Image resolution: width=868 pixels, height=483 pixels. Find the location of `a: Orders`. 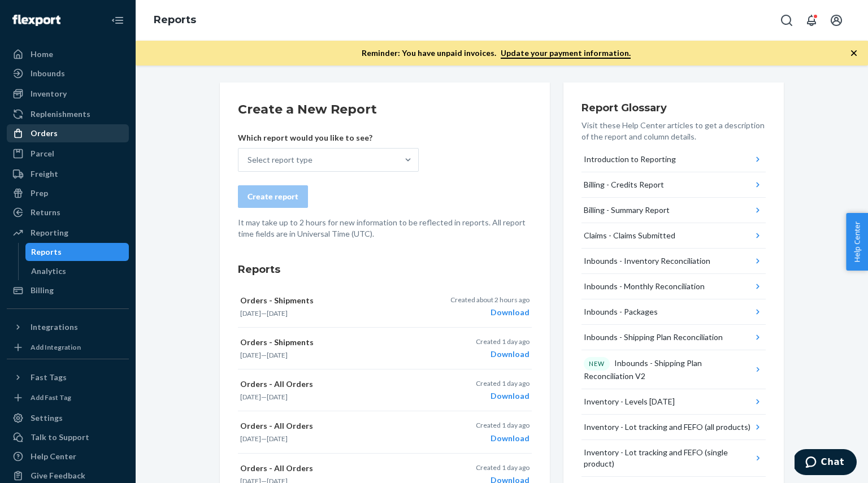

a: Orders is located at coordinates (68, 134).